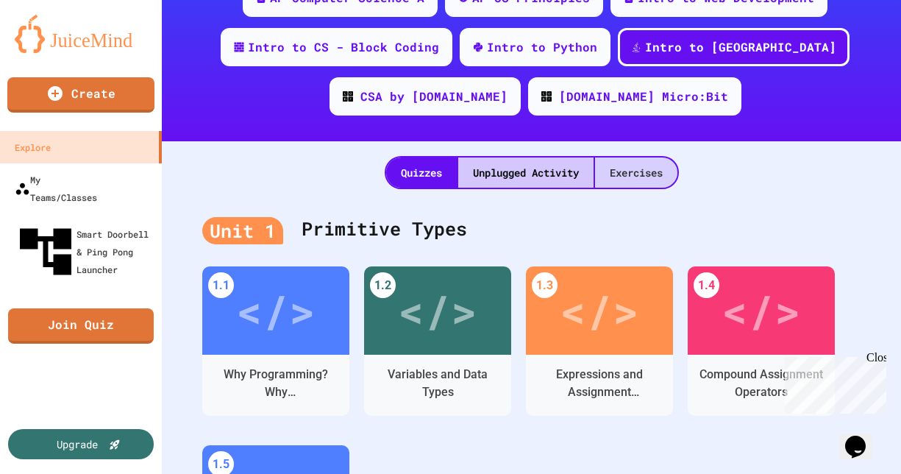  Describe the element at coordinates (531, 229) in the screenshot. I see `div: Primitive Types` at that location.